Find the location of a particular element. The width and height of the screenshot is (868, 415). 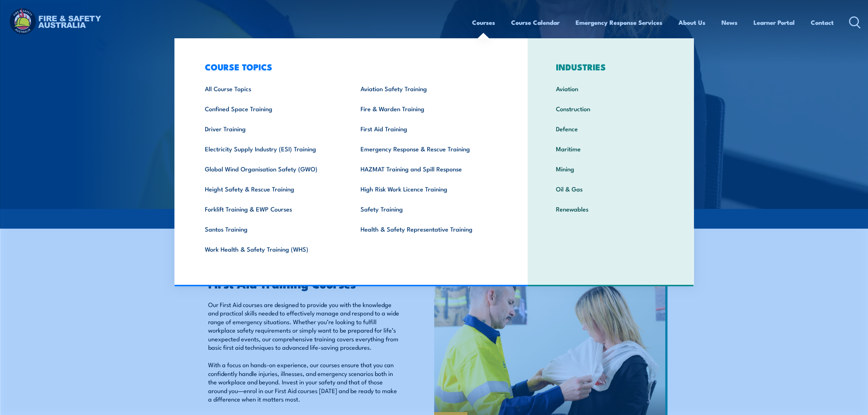

a: Electricity Supply Industry (ESI) Training is located at coordinates (271, 148).